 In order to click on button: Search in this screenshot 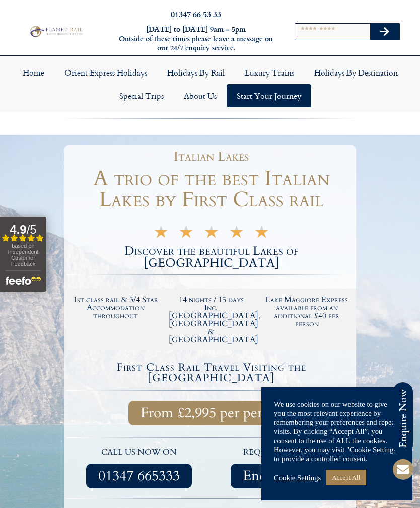, I will do `click(385, 32)`.